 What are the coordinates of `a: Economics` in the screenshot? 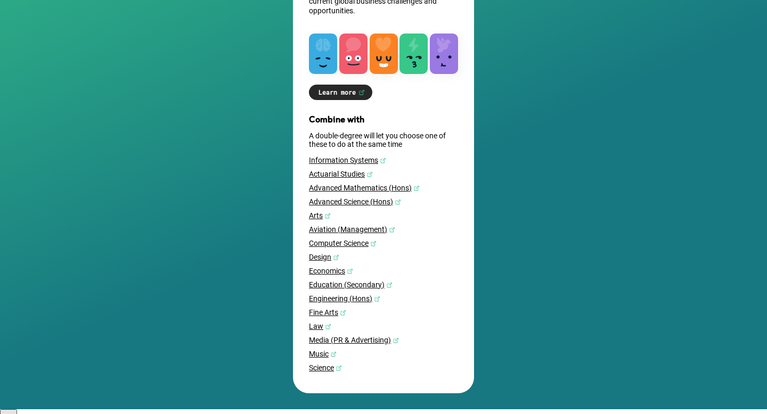 It's located at (383, 271).